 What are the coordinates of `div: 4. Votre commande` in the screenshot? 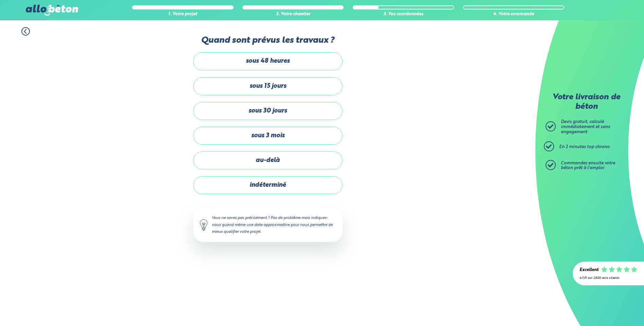 It's located at (514, 14).